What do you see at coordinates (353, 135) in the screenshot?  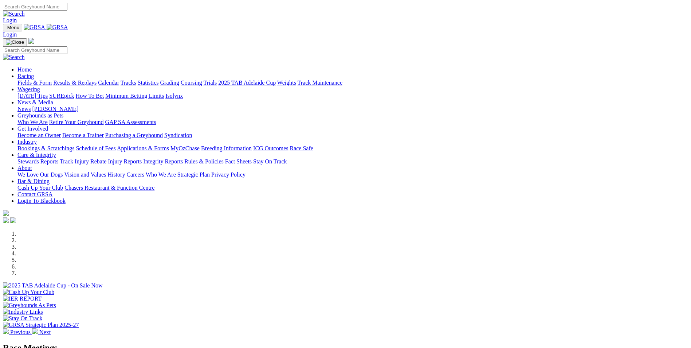 I see `div: Get Involved` at bounding box center [353, 135].